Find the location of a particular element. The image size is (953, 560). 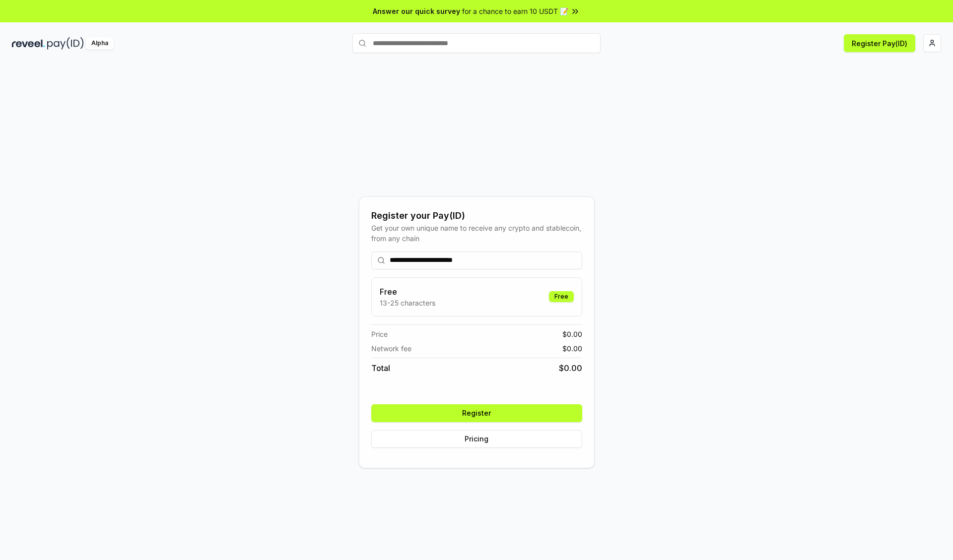

div: Alpha is located at coordinates (99, 43).